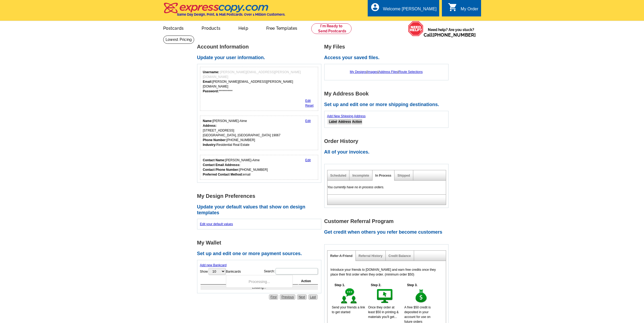  I want to click on h2: Get credit when others you refer become customers, so click(388, 232).